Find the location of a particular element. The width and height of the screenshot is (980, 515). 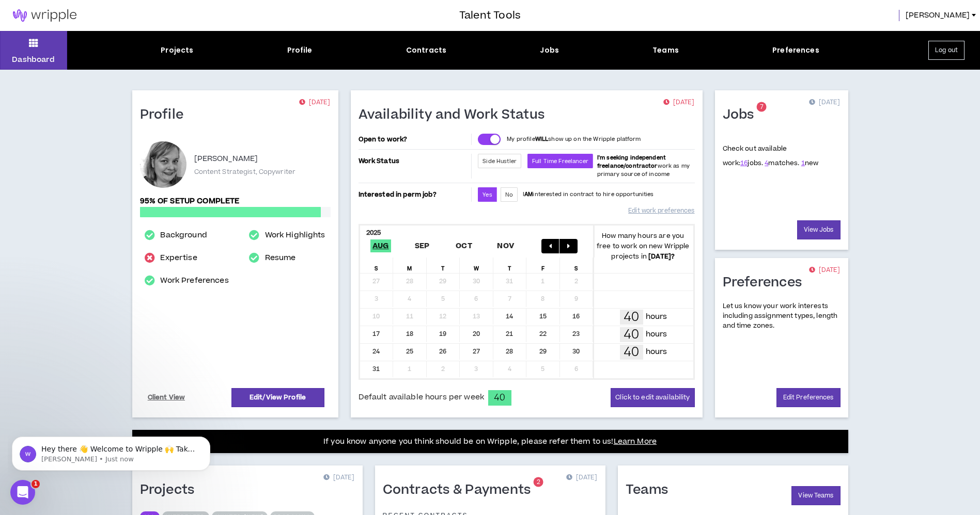

span: Aug is located at coordinates (380, 246).